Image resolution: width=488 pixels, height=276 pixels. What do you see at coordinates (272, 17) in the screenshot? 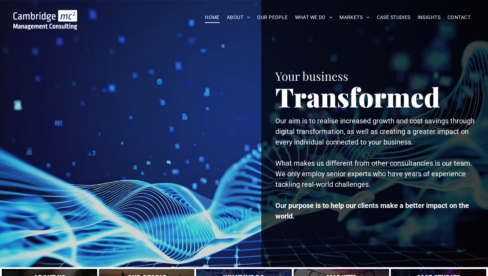
I see `a: OUR PEOPLE` at bounding box center [272, 17].